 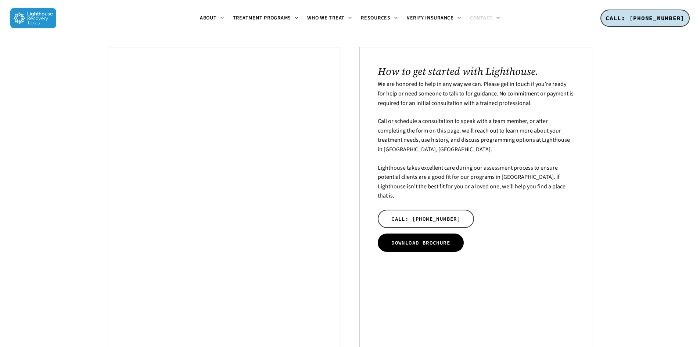 I want to click on a: Verify Insurance, so click(x=434, y=18).